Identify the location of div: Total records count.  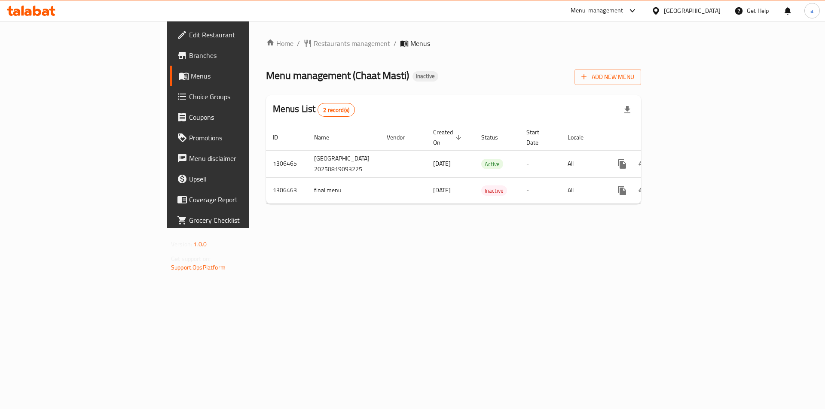
(336, 110).